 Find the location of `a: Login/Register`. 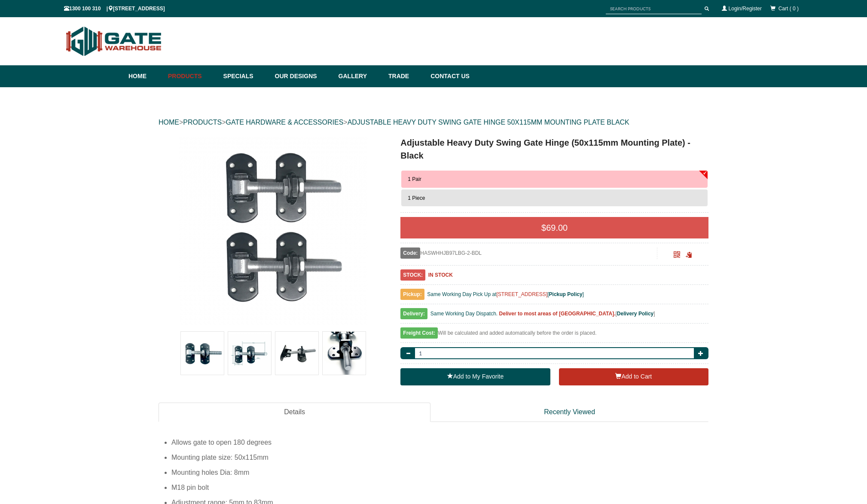

a: Login/Register is located at coordinates (745, 8).